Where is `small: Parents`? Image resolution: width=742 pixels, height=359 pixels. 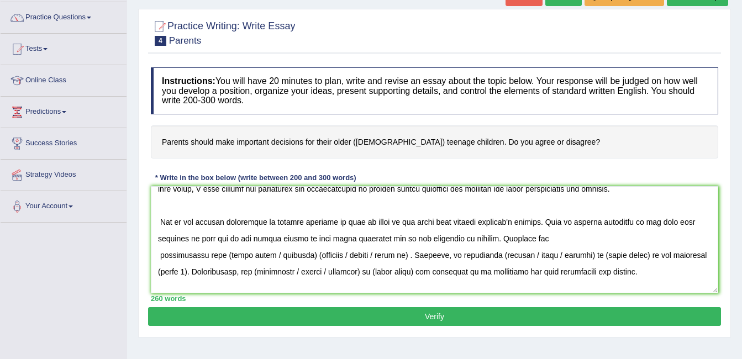
small: Parents is located at coordinates (185, 40).